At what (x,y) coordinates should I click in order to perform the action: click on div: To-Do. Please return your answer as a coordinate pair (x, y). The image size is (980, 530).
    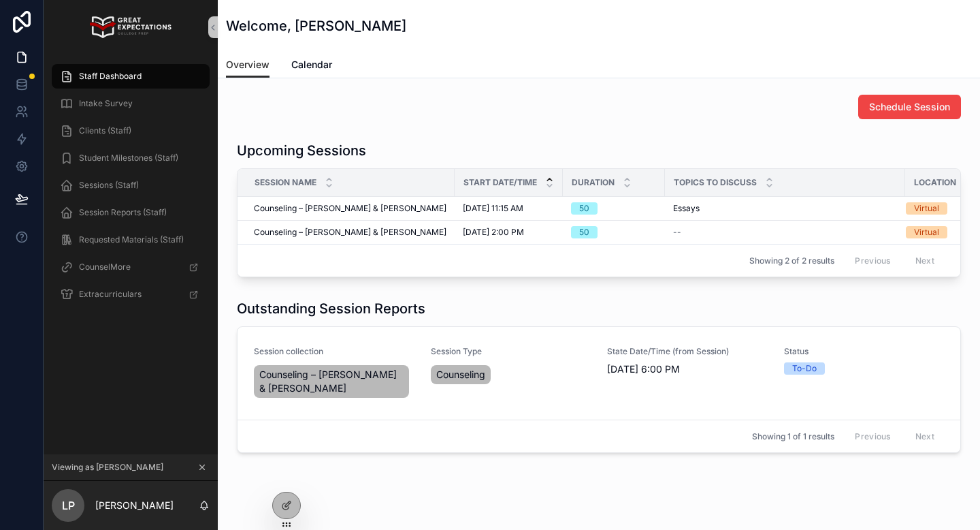
    Looking at the image, I should click on (804, 369).